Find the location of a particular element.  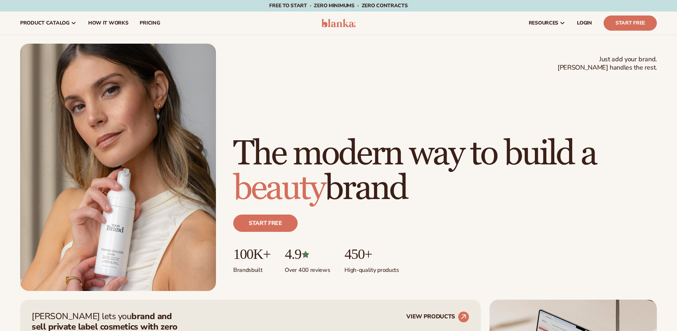

span: pricing is located at coordinates (150, 23).